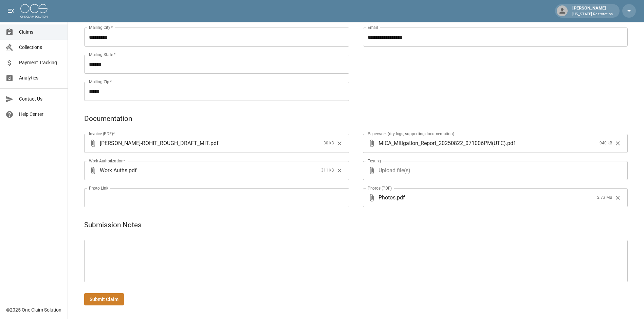 The image size is (644, 319). Describe the element at coordinates (442, 143) in the screenshot. I see `span: MICA_Mitigation_Report_20250822_071006PM(UTC)` at that location.